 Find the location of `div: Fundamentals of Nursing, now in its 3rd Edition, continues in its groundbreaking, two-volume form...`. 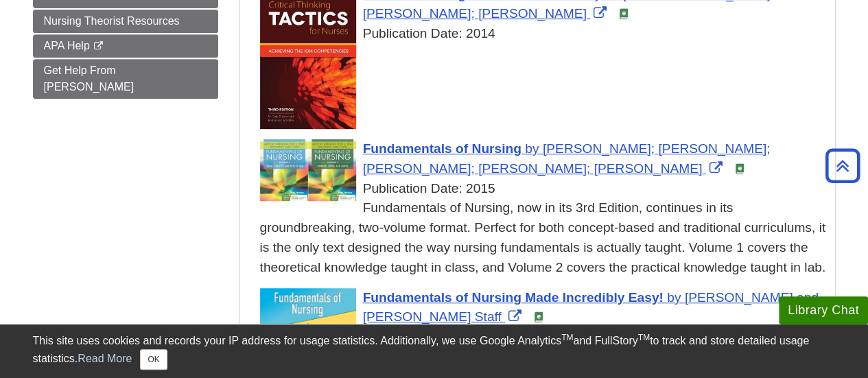

div: Fundamentals of Nursing, now in its 3rd Edition, continues in its groundbreaking, two-volume form... is located at coordinates (544, 237).